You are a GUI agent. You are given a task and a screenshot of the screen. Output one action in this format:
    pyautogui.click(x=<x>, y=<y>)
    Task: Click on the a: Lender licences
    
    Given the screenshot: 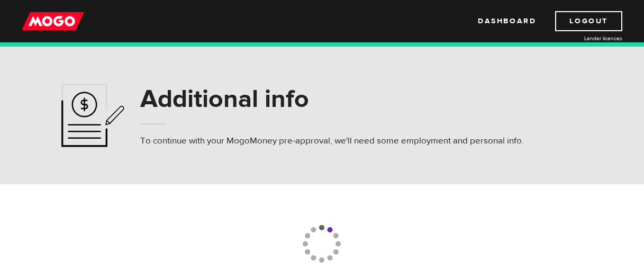 What is the action you would take?
    pyautogui.click(x=583, y=38)
    